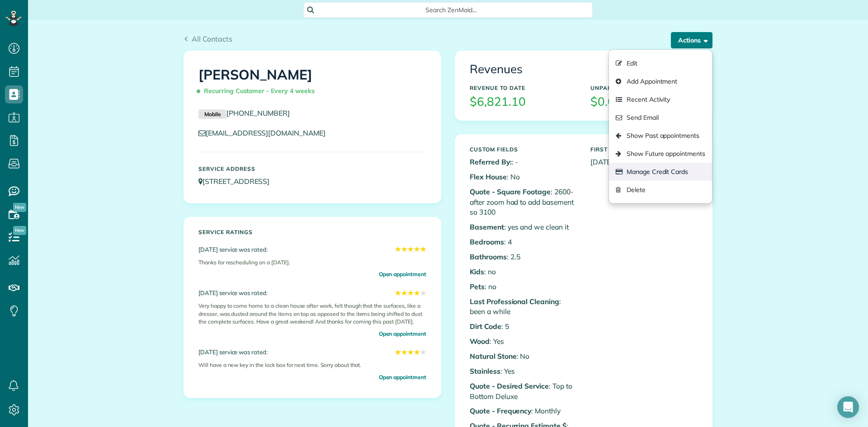 This screenshot has height=427, width=868. Describe the element at coordinates (500, 410) in the screenshot. I see `b: Quote - Frequency` at that location.